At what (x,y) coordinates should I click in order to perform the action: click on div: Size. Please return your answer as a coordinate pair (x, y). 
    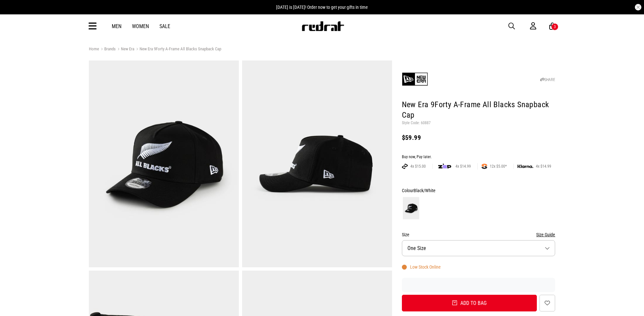
    Looking at the image, I should click on (479, 234).